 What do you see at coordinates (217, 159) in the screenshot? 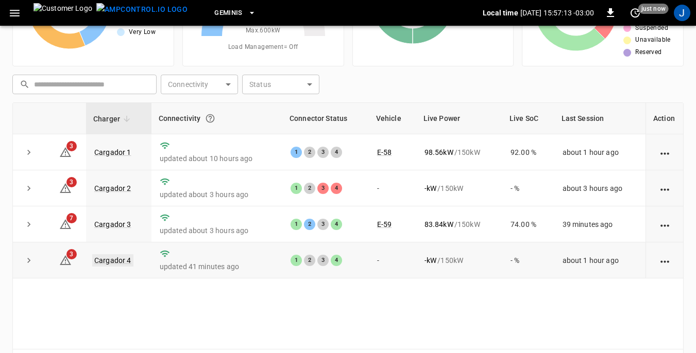
I see `p: updated about 10 hours ago` at bounding box center [217, 159].